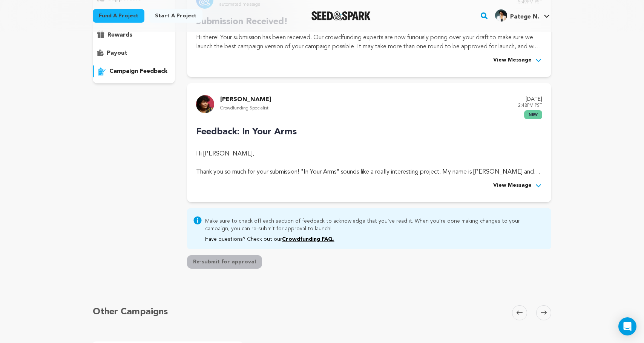 Image resolution: width=644 pixels, height=343 pixels. I want to click on div: Patege N.'s Profile, so click(517, 16).